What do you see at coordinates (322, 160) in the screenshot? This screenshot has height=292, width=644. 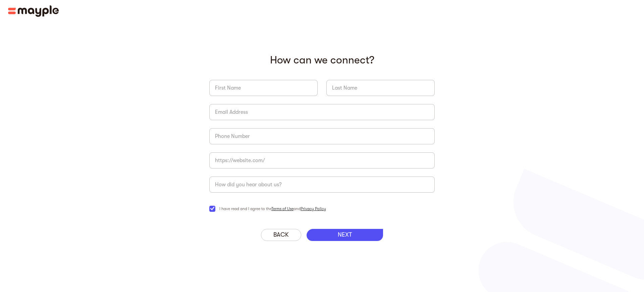 I see `input: https://website.com/` at bounding box center [322, 160].